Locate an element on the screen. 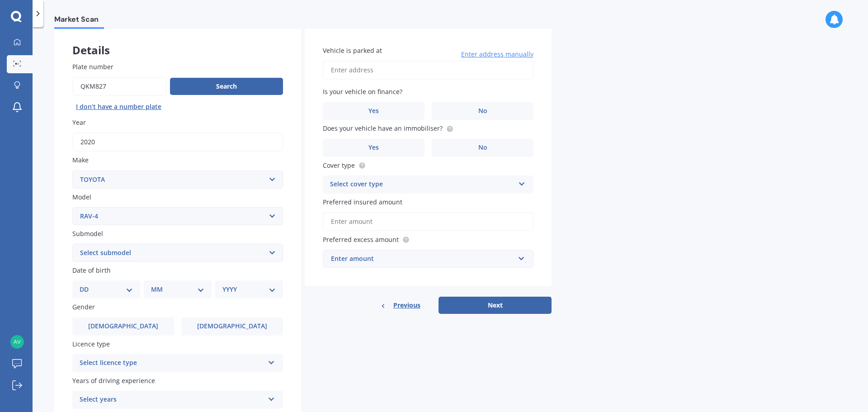 This screenshot has width=868, height=412. div: Details is located at coordinates (178, 41).